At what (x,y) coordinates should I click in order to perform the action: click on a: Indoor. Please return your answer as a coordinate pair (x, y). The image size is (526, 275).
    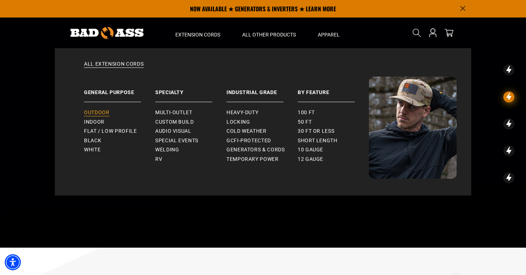
    Looking at the image, I should click on (119, 122).